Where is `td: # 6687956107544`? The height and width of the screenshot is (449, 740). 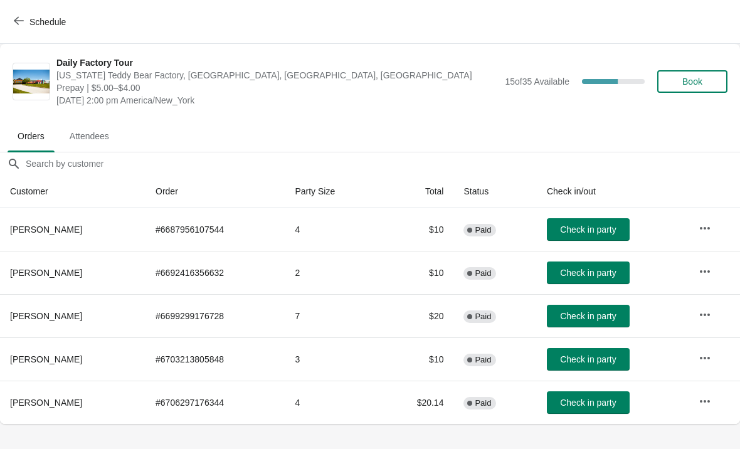 td: # 6687956107544 is located at coordinates (215, 229).